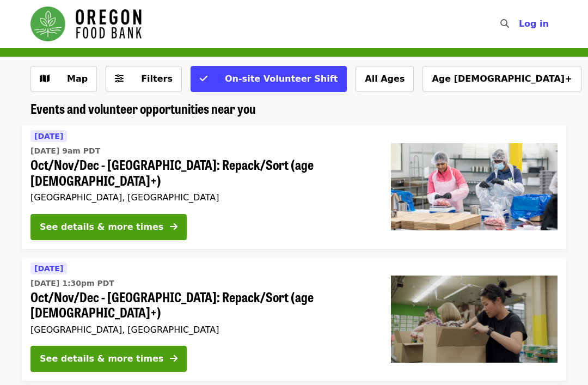 Image resolution: width=588 pixels, height=385 pixels. Describe the element at coordinates (474, 319) in the screenshot. I see `img: Oct/Nov/Dec - Portland: Repack/Sort (age 8+) organized by Oregon Food Bank` at that location.